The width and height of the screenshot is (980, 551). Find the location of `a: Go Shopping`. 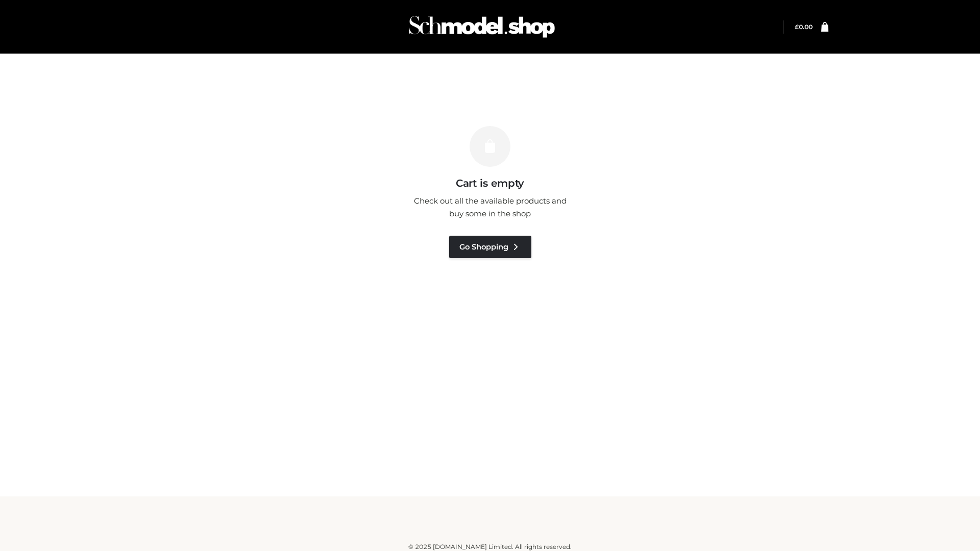

a: Go Shopping is located at coordinates (490, 247).